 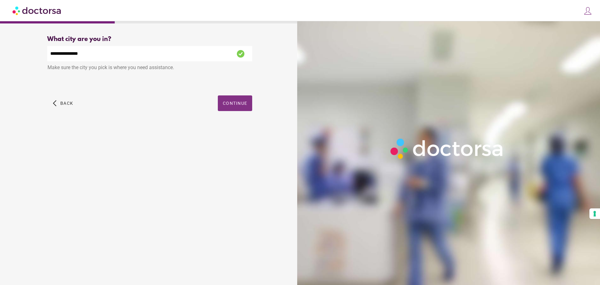 I want to click on img: Logo-Doctorsa-trans-White-partial-flat.png, so click(x=447, y=148).